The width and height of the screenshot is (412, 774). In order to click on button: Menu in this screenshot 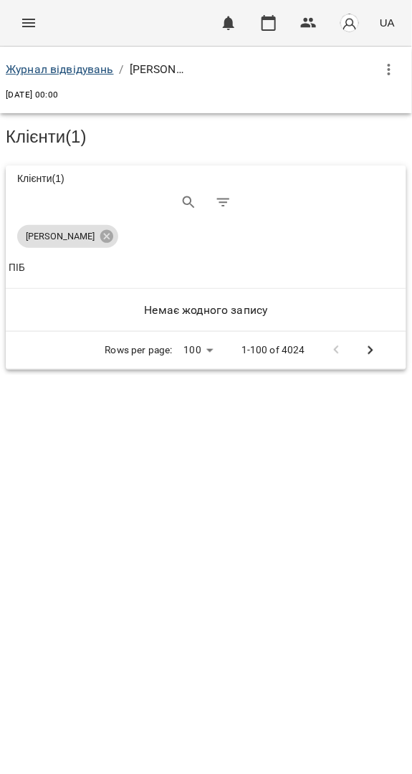, I will do `click(29, 23)`.